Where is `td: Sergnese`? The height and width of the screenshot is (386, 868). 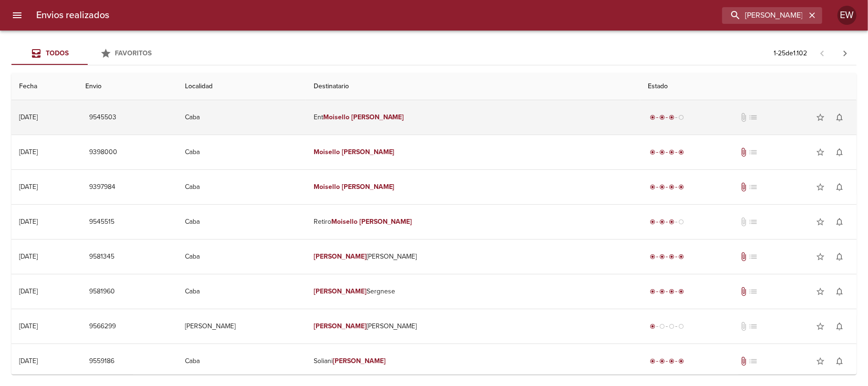
td: Sergnese is located at coordinates (473, 291).